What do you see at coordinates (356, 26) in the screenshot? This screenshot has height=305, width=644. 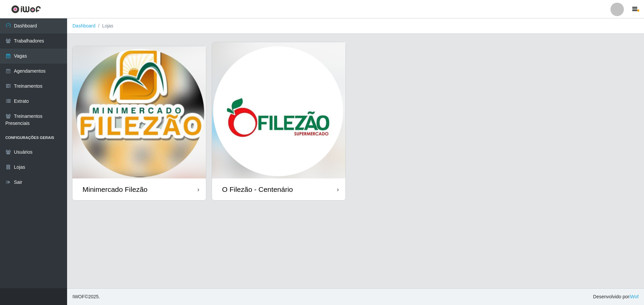 I see `nav: breadcrumb` at bounding box center [356, 26].